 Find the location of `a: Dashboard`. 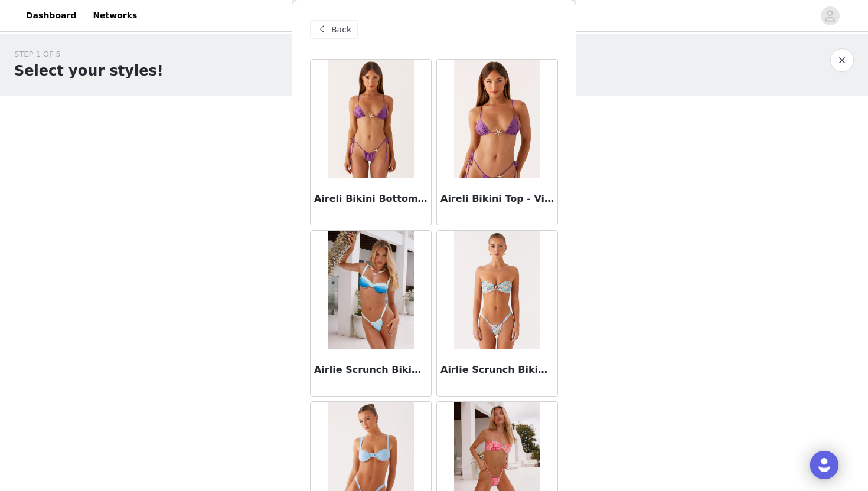

a: Dashboard is located at coordinates (51, 16).